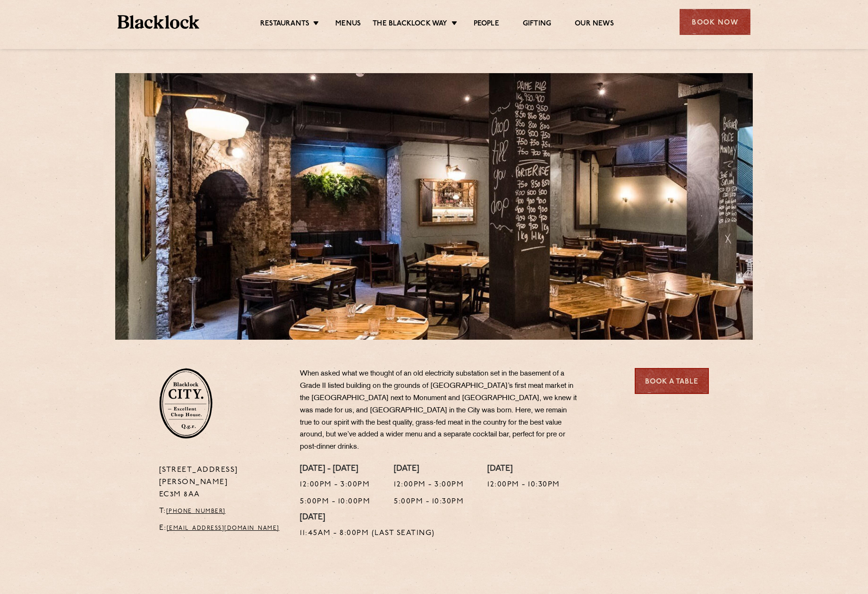 This screenshot has width=868, height=594. What do you see at coordinates (537, 24) in the screenshot?
I see `a: Gifting` at bounding box center [537, 24].